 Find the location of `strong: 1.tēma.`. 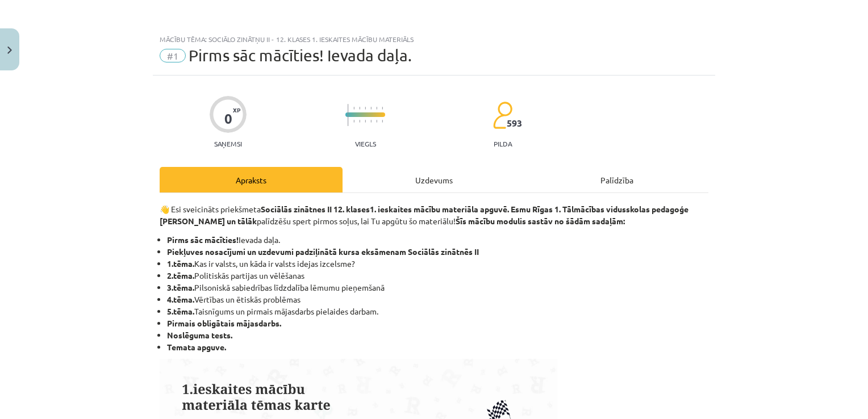

strong: 1.tēma. is located at coordinates (180, 264).